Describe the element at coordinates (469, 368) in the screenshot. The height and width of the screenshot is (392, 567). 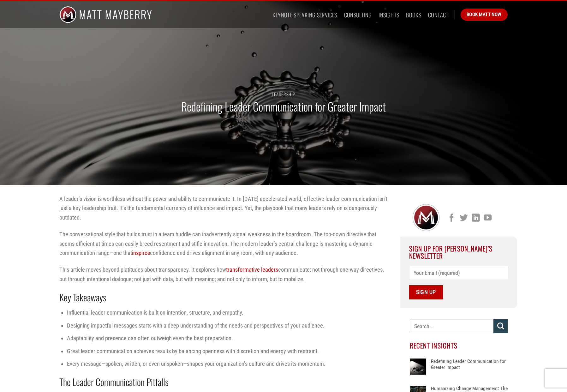
I see `a: Redefining Leader Communication for Greater Impact` at that location.